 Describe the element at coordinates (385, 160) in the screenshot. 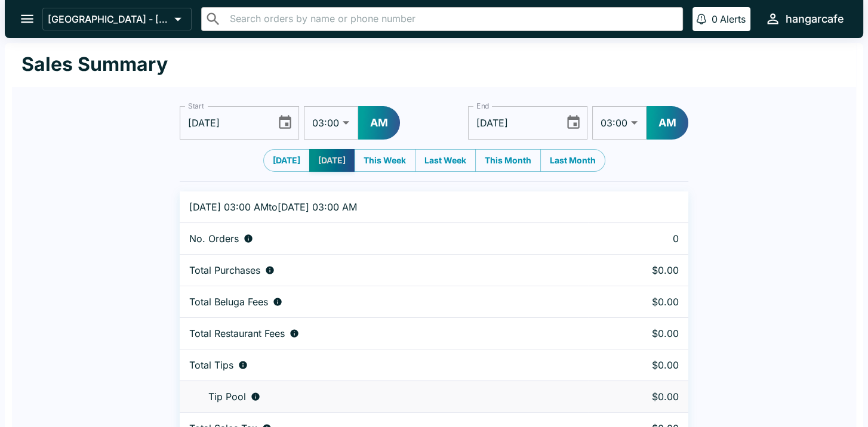

I see `button: This Week` at that location.